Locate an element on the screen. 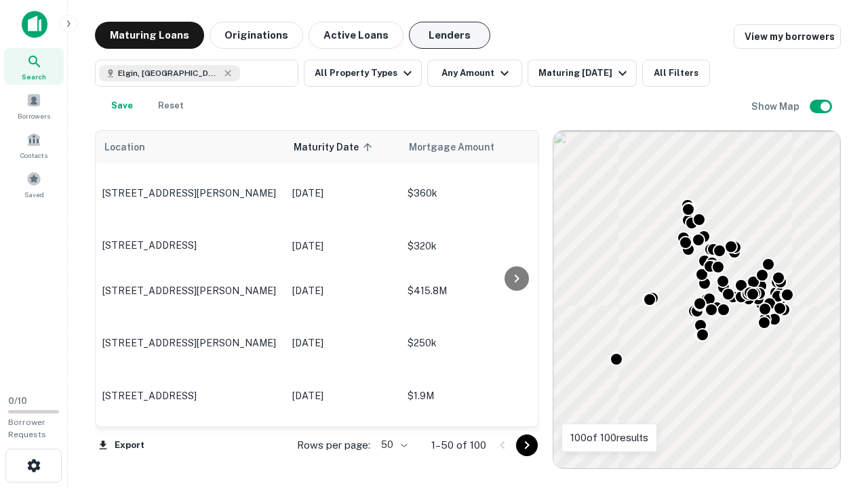  button: All Filters is located at coordinates (677, 73).